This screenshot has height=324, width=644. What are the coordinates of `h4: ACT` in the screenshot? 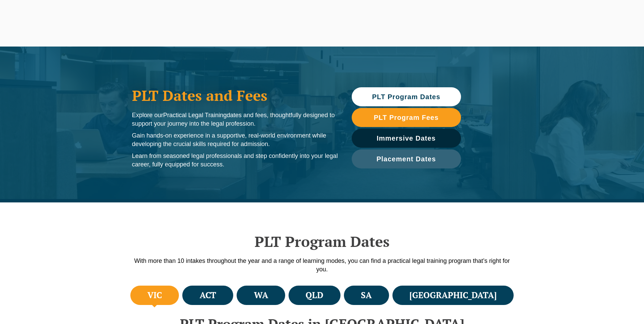 It's located at (208, 295).